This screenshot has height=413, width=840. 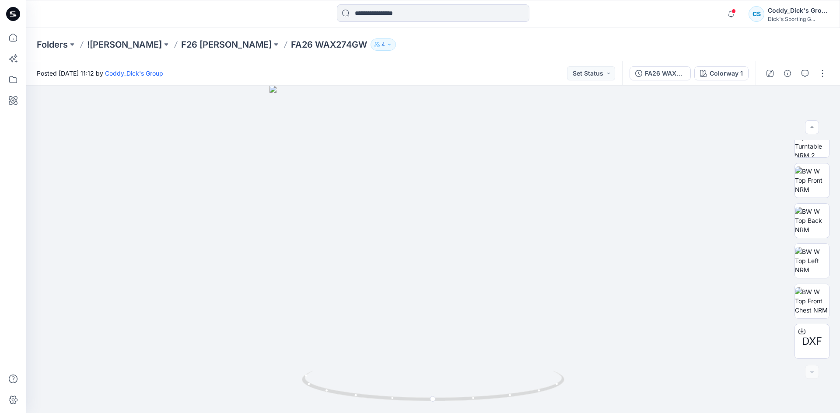 I want to click on a: Folders, so click(x=52, y=45).